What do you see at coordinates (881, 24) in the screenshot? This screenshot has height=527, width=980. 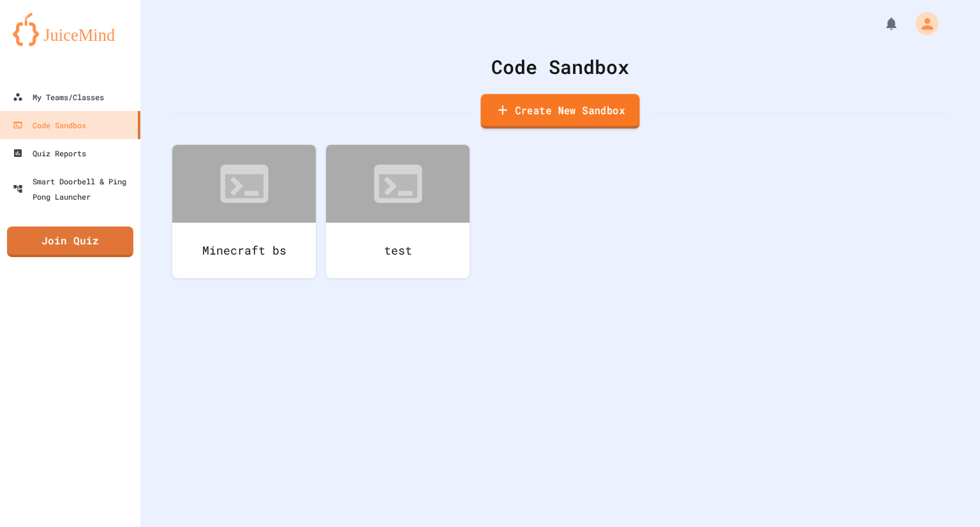 I see `div: My Notifications` at bounding box center [881, 24].